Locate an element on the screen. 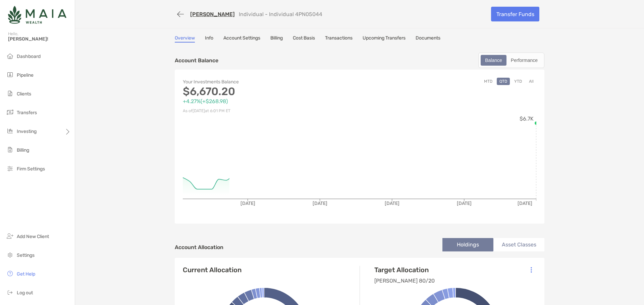  img: pipeline icon is located at coordinates (10, 74).